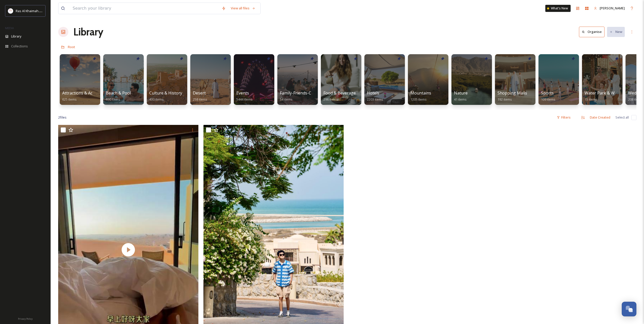 The width and height of the screenshot is (644, 324). What do you see at coordinates (26, 318) in the screenshot?
I see `span: Privacy Policy` at bounding box center [26, 318].